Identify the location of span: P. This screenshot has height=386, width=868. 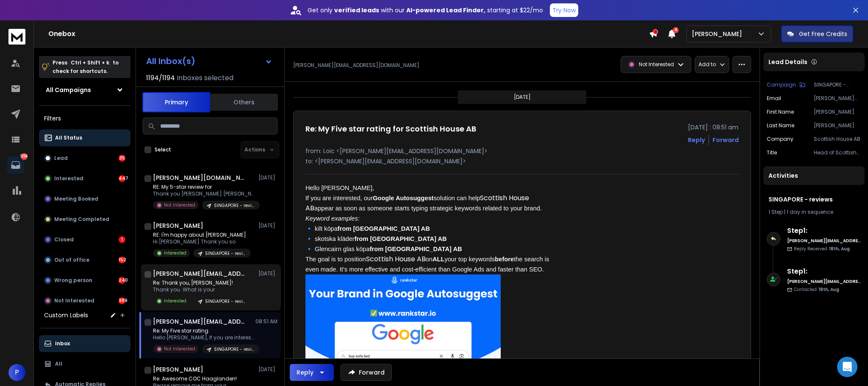
(17, 372).